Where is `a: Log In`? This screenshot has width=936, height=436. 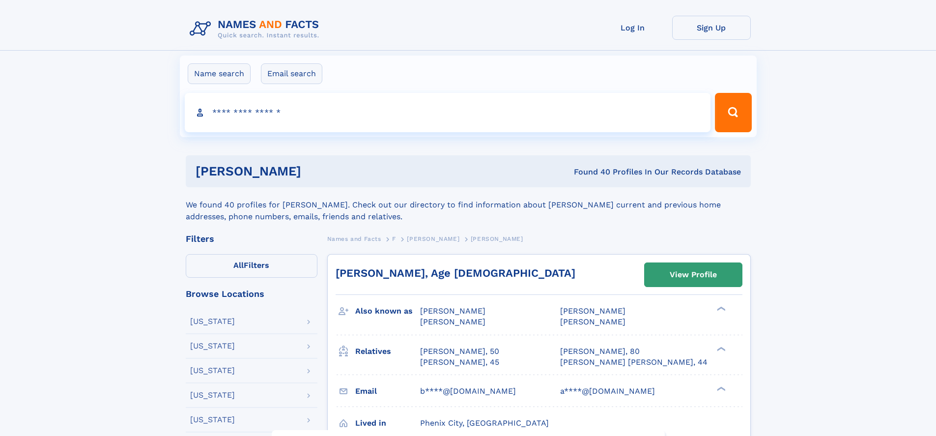 a: Log In is located at coordinates (633, 28).